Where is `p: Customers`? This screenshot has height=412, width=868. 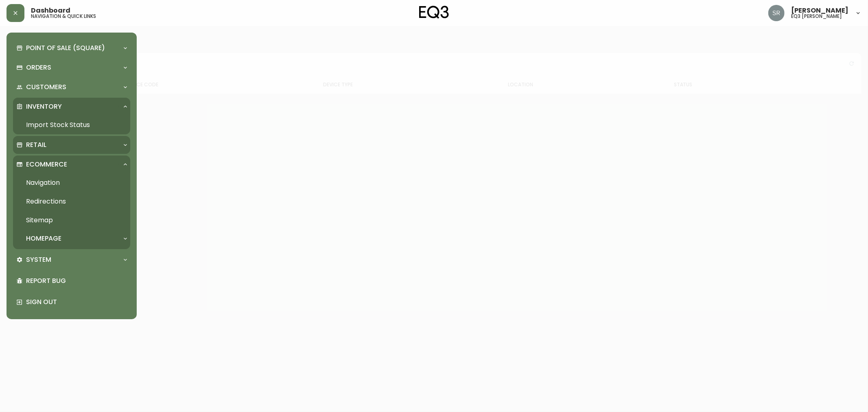
p: Customers is located at coordinates (46, 87).